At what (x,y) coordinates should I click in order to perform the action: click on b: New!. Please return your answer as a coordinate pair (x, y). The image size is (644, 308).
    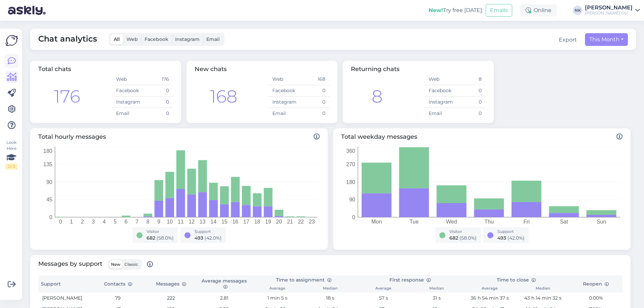
    Looking at the image, I should click on (436, 10).